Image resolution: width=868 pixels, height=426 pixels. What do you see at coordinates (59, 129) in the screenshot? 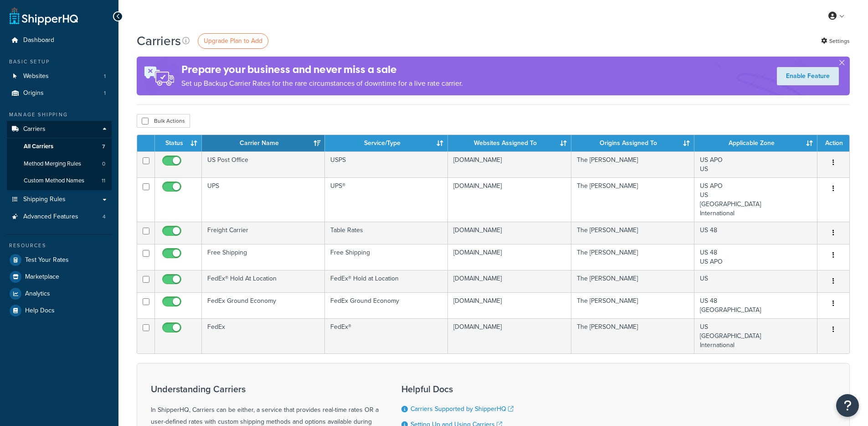
I see `a: Carriers` at bounding box center [59, 129].